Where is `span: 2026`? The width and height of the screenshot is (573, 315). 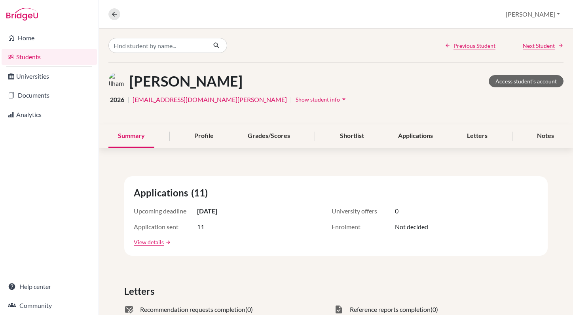
span: 2026 is located at coordinates (117, 100).